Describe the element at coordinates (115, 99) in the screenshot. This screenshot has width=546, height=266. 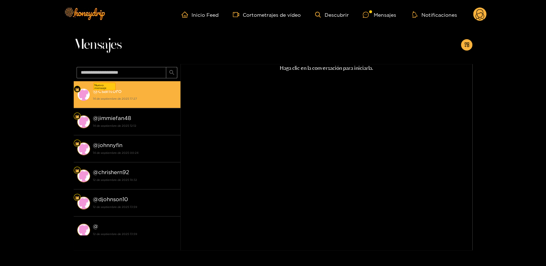
I see `font: 14 de septiembre de 2025 17:27` at that location.